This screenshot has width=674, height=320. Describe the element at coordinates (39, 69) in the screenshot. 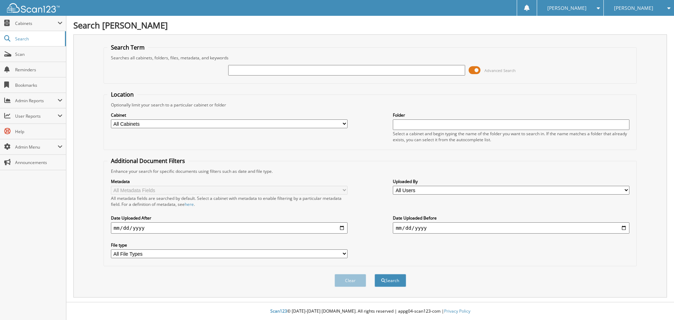

I see `span: Reminders` at that location.